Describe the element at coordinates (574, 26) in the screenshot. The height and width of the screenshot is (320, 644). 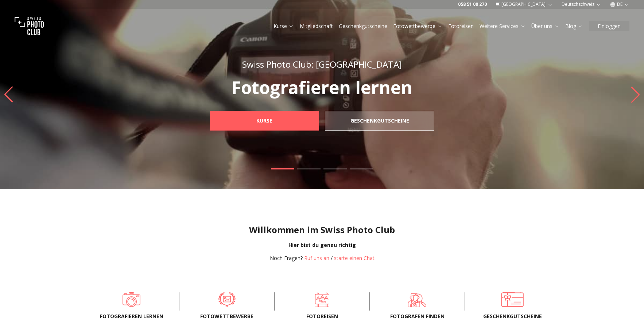
I see `button: Blog` at that location.